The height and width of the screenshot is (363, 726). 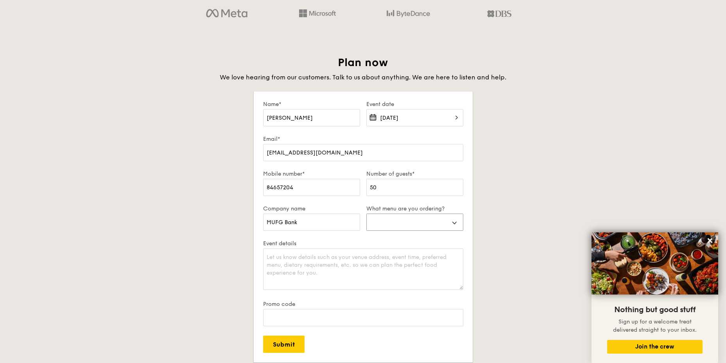 What do you see at coordinates (363, 63) in the screenshot?
I see `span: Plan now` at bounding box center [363, 63].